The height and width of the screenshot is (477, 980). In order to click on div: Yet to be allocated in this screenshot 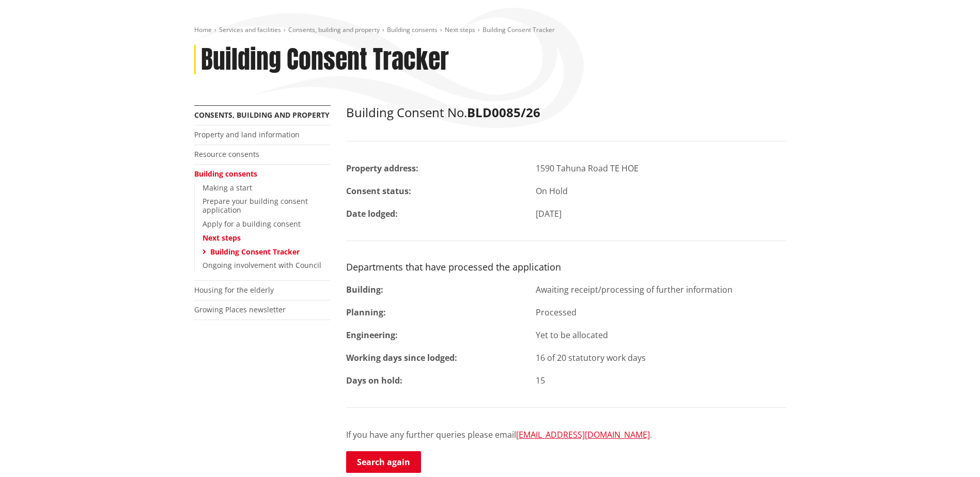, I will do `click(661, 335)`.